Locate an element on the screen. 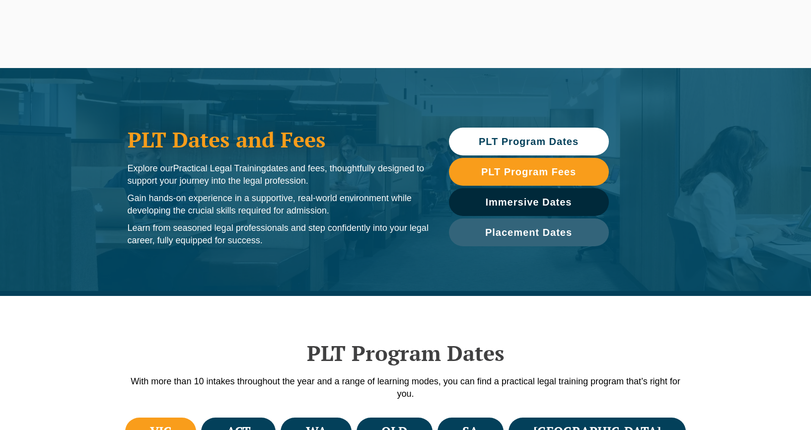 The image size is (811, 430). p: Explore our dates and fees, thoughtfully designed to support your journey into the legal profession. is located at coordinates (278, 175).